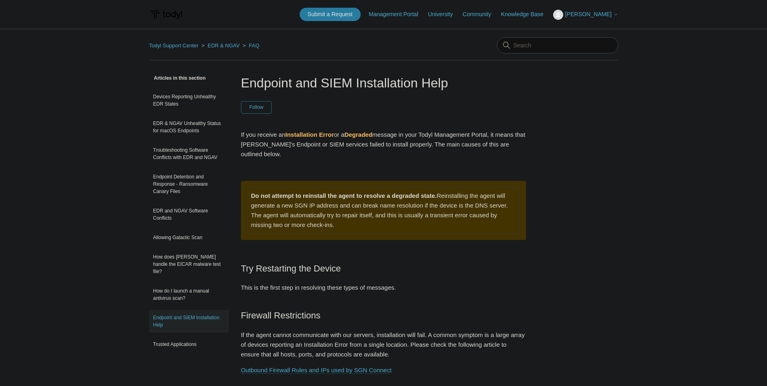 This screenshot has height=386, width=767. What do you see at coordinates (250, 45) in the screenshot?
I see `li: FAQ` at bounding box center [250, 45].